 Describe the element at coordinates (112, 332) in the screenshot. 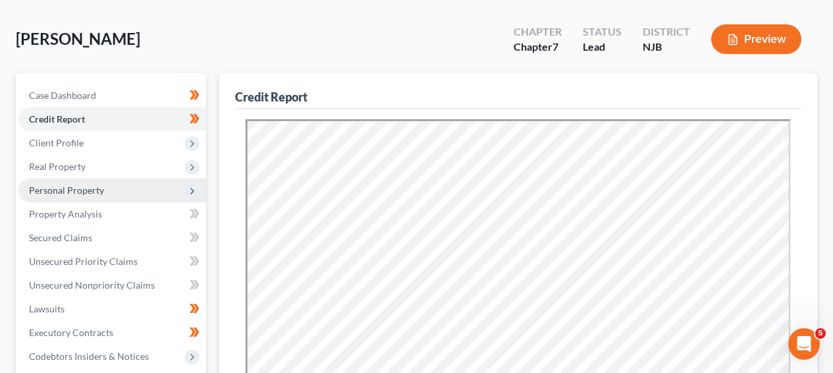

I see `a: Executory Contracts` at that location.